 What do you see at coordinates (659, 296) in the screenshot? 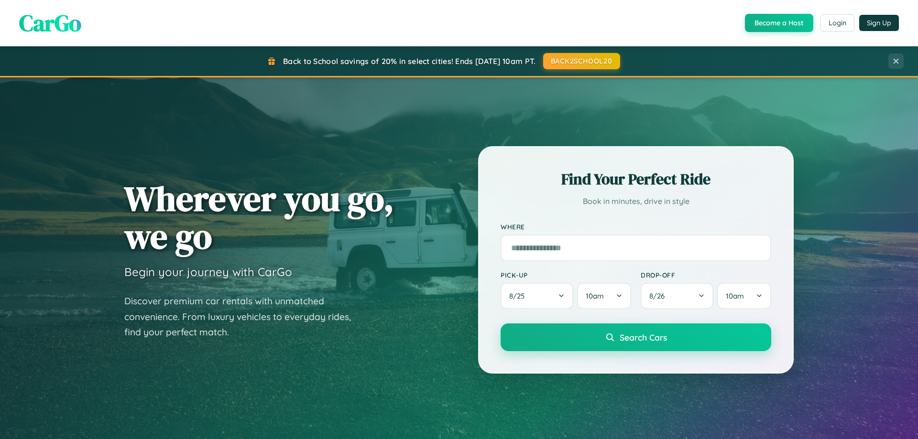
I see `span: 8 / 26` at bounding box center [659, 296].